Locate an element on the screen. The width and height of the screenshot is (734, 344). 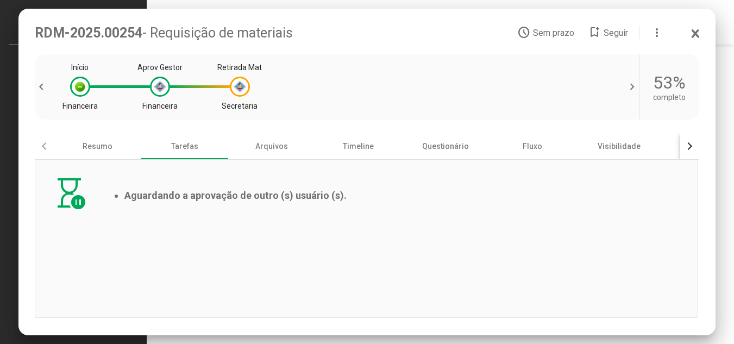
li: Aguardando a aprovação de outro (s) usuário (s). is located at coordinates (235, 195).